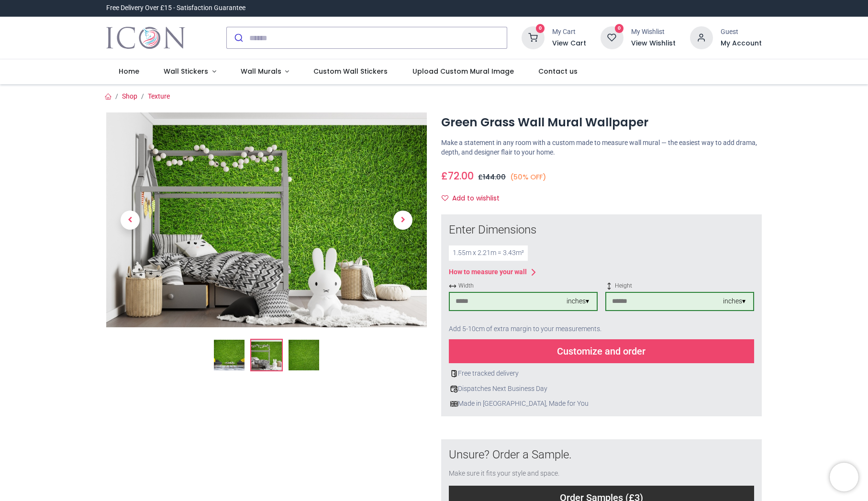 This screenshot has width=868, height=501. I want to click on span: Contact us, so click(558, 71).